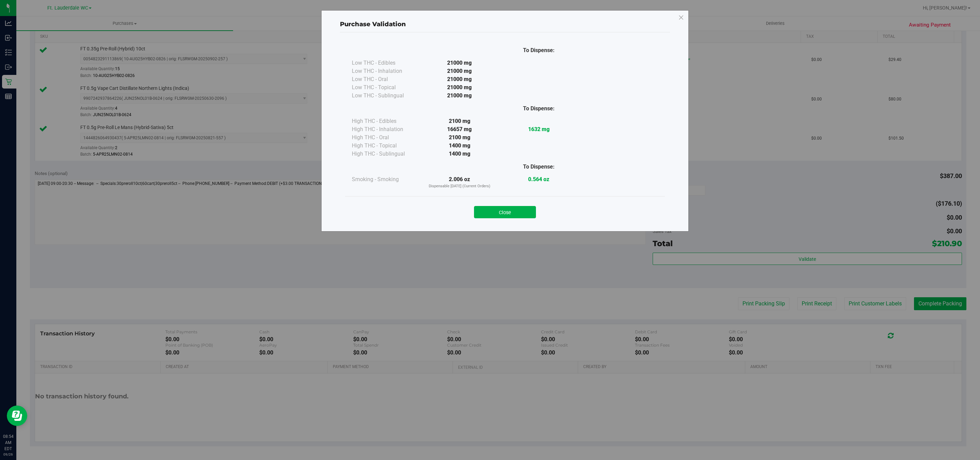 The image size is (980, 460). I want to click on div: High THC - Sublingual, so click(386, 154).